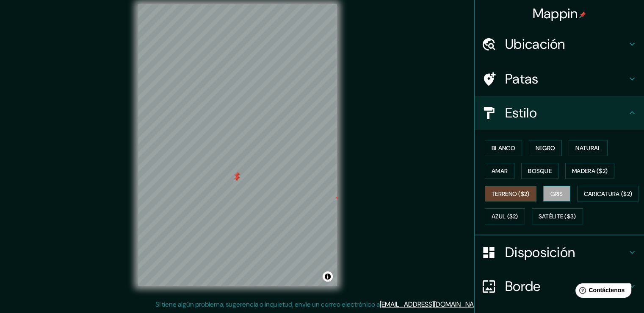 The width and height of the screenshot is (644, 313). Describe the element at coordinates (511, 194) in the screenshot. I see `font: Terreno ($2)` at that location.